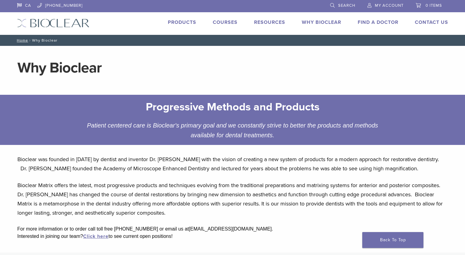 This screenshot has width=465, height=255. I want to click on a: Back To Top, so click(392, 240).